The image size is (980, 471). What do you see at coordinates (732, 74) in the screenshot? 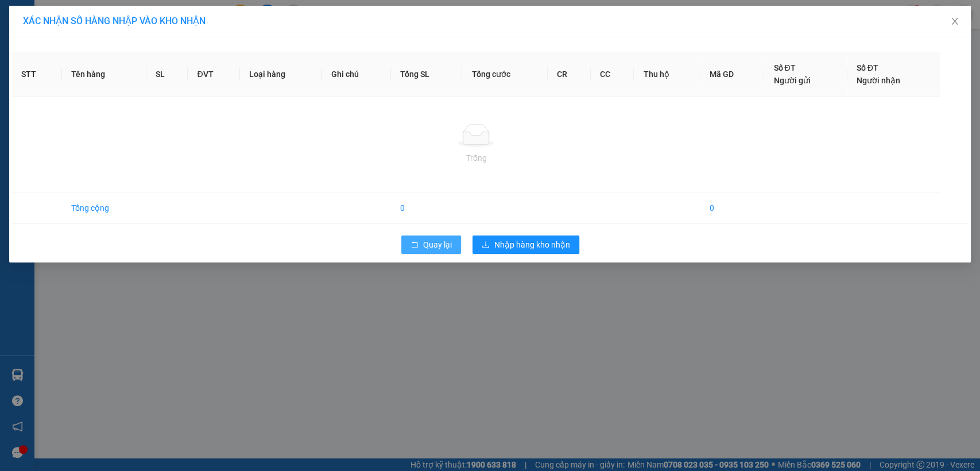
I see `th: Mã GD` at bounding box center [732, 74].